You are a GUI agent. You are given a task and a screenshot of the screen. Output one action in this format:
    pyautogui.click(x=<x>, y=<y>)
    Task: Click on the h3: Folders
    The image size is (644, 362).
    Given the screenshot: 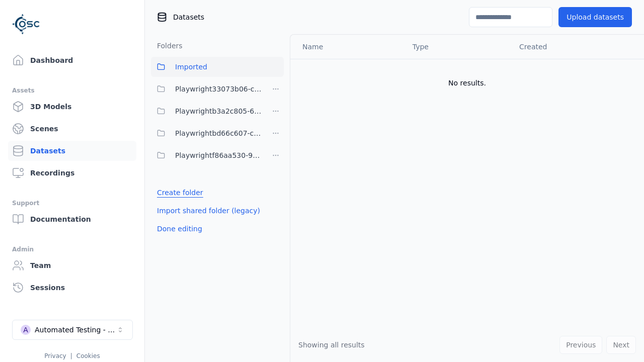 What is the action you would take?
    pyautogui.click(x=166, y=46)
    